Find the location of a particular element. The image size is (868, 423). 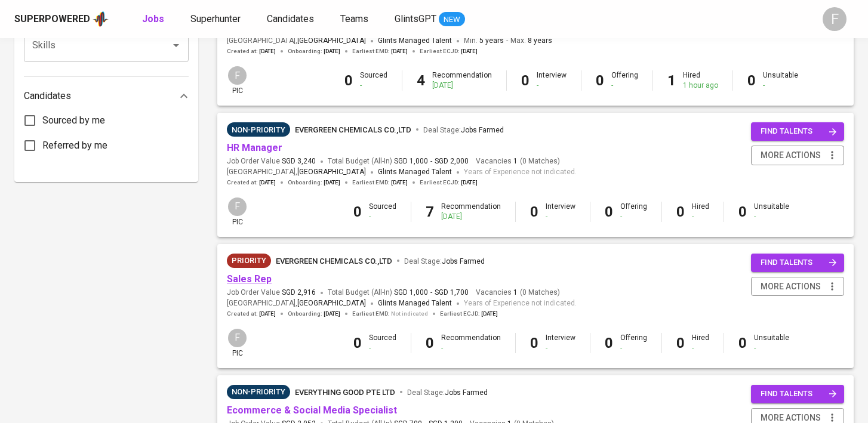

a: HR Manager is located at coordinates (254, 147).